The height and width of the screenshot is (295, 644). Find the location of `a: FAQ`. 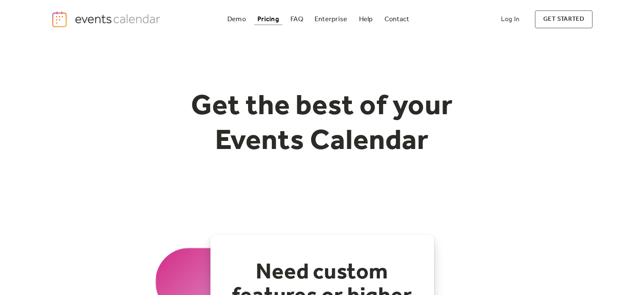

a: FAQ is located at coordinates (297, 19).